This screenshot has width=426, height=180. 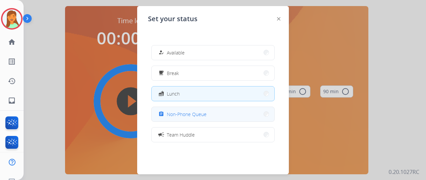 What do you see at coordinates (161, 73) in the screenshot?
I see `mat-icon: free_breakfast` at bounding box center [161, 73].